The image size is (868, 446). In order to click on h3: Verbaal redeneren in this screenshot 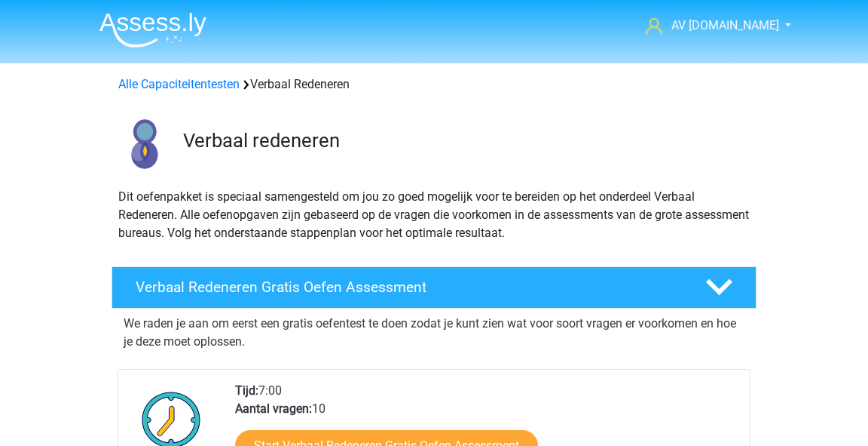, I will do `click(464, 141)`.